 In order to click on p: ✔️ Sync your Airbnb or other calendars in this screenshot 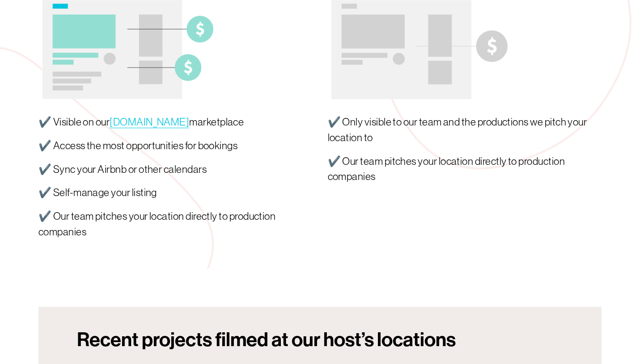, I will do `click(175, 169)`.